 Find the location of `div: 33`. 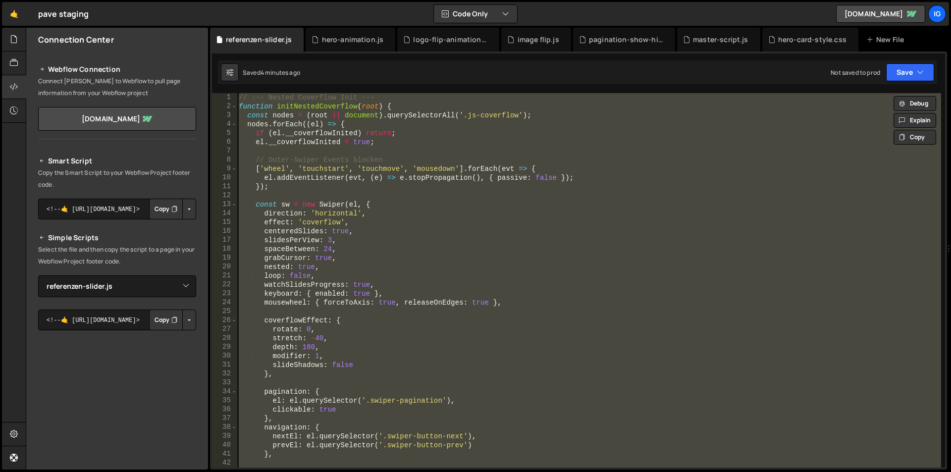

div: 33 is located at coordinates (224, 383).